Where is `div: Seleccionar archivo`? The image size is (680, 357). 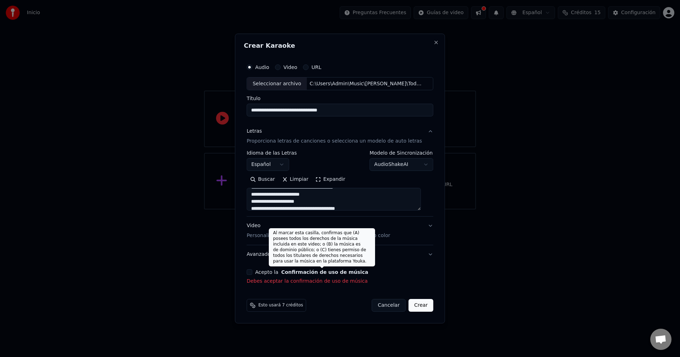
div: Seleccionar archivo is located at coordinates (277, 84).